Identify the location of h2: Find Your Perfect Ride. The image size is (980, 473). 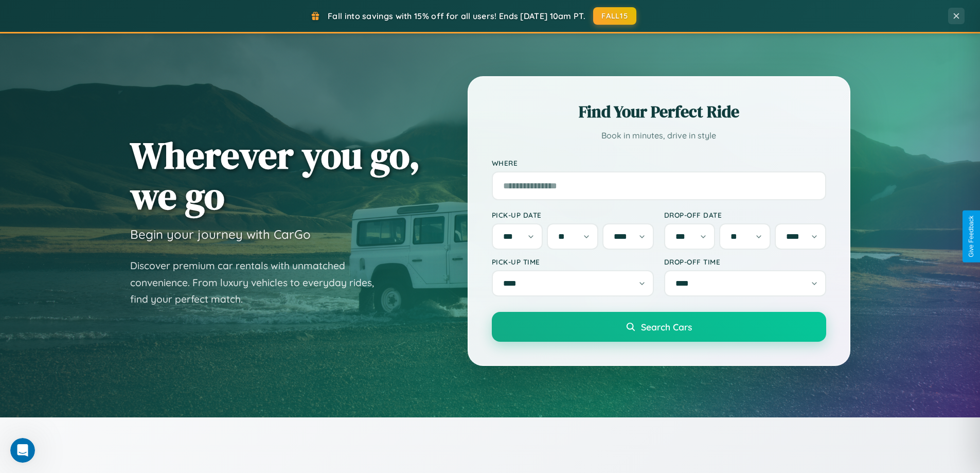
(659, 111).